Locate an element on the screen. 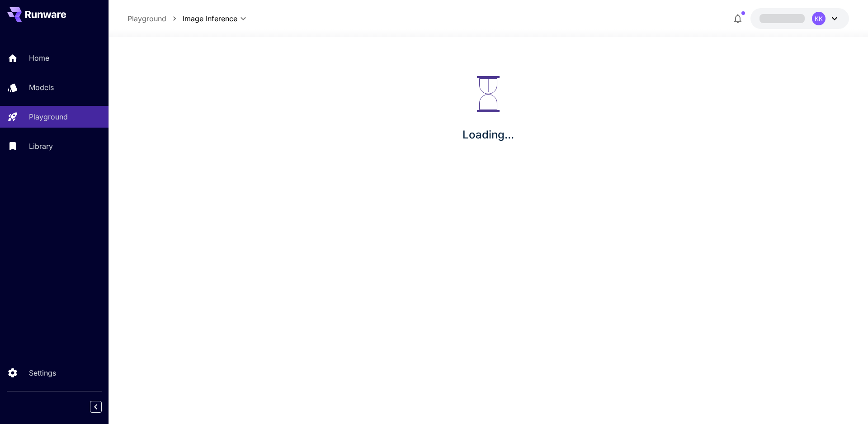  div: KK is located at coordinates (819, 19).